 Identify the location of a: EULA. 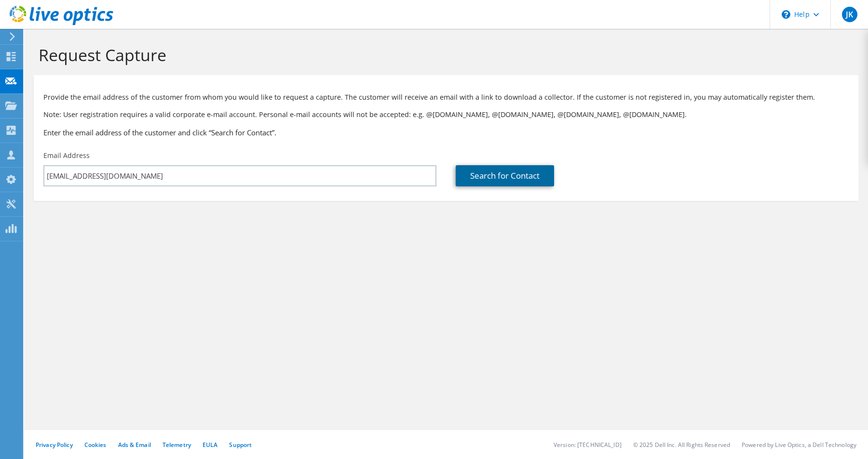
(210, 444).